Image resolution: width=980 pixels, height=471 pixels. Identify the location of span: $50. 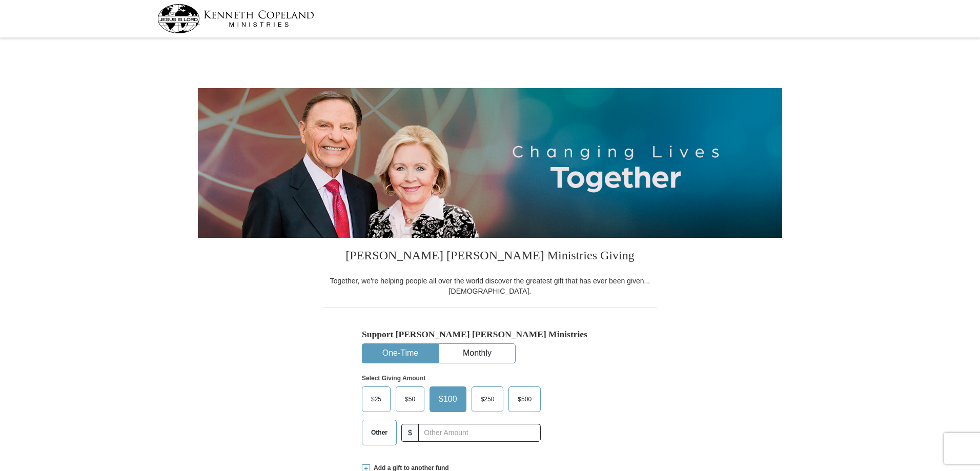
(410, 399).